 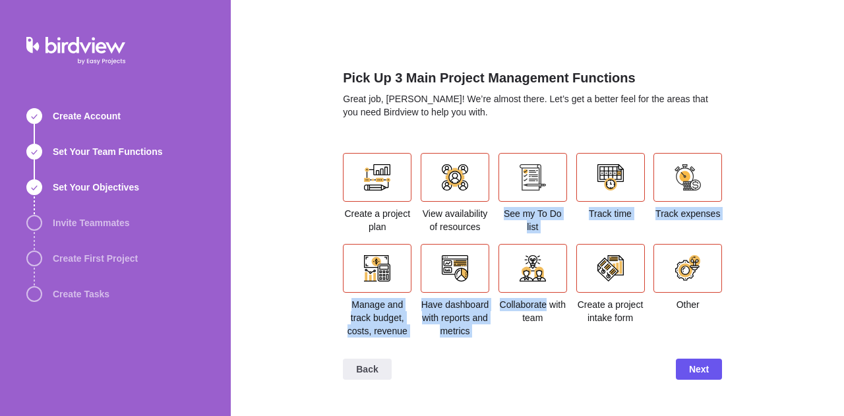 I want to click on span: Invite Teammates, so click(x=91, y=223).